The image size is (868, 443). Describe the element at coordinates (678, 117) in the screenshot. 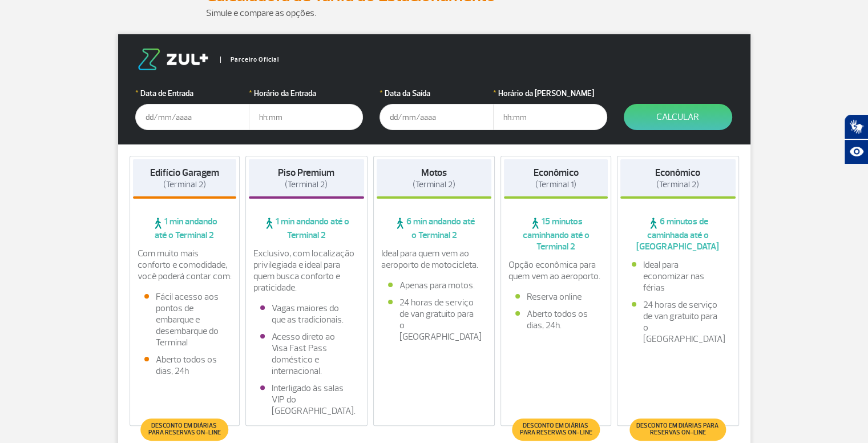

I see `button: Calcular` at that location.